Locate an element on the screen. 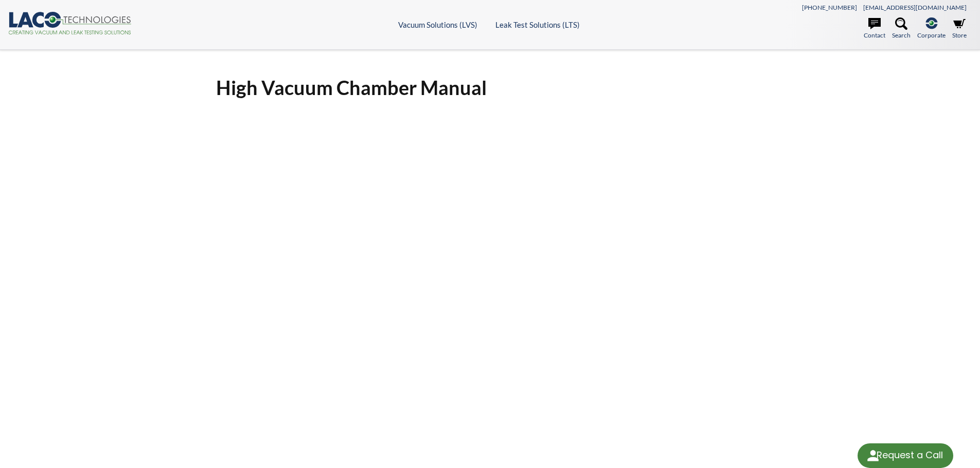 Image resolution: width=980 pixels, height=468 pixels. a: Vacuum Solutions (LVS) is located at coordinates (437, 25).